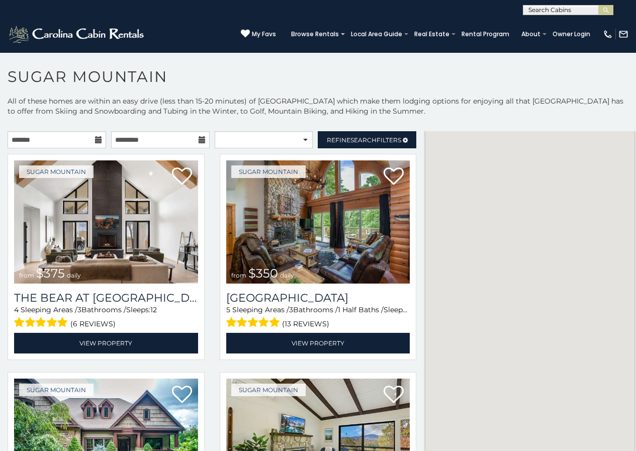  What do you see at coordinates (608, 34) in the screenshot?
I see `img: phone-regular-white.png` at bounding box center [608, 34].